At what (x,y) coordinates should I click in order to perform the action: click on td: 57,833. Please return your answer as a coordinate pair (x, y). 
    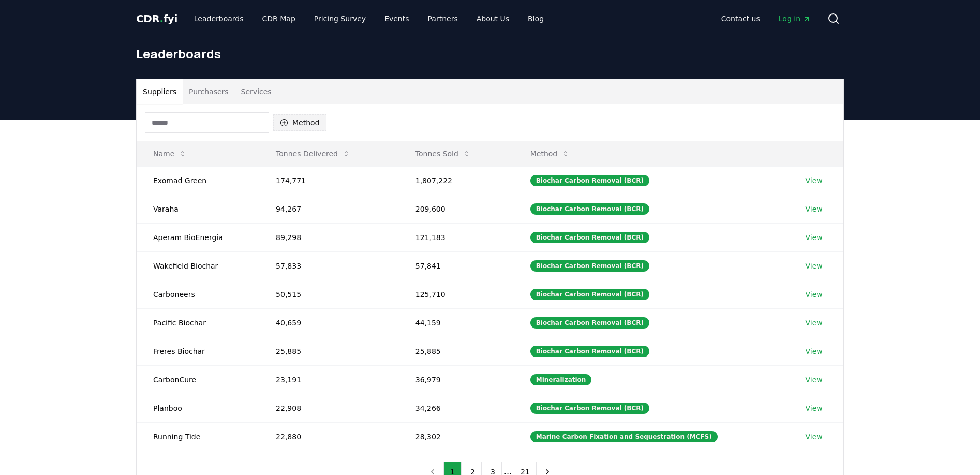
    Looking at the image, I should click on (329, 266).